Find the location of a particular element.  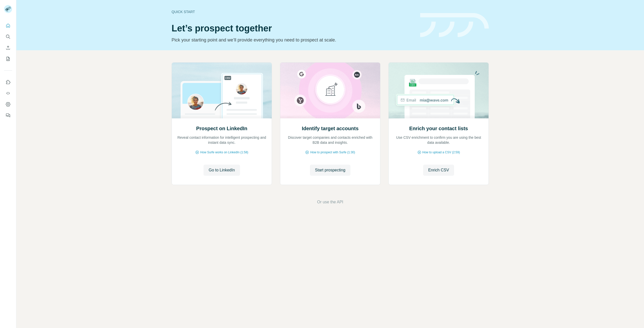

h2: Identify target accounts is located at coordinates (330, 129).